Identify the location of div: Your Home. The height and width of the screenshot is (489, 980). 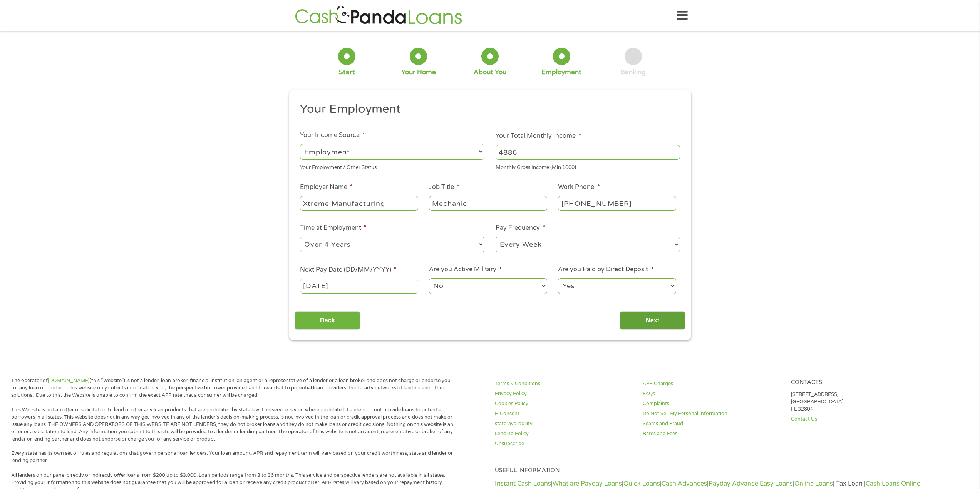
(418, 73).